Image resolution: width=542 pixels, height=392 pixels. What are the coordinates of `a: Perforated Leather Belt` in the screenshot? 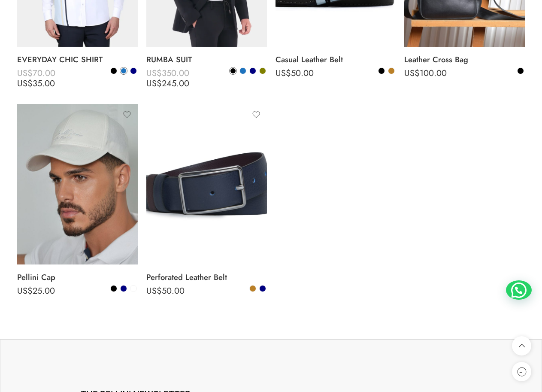 It's located at (206, 277).